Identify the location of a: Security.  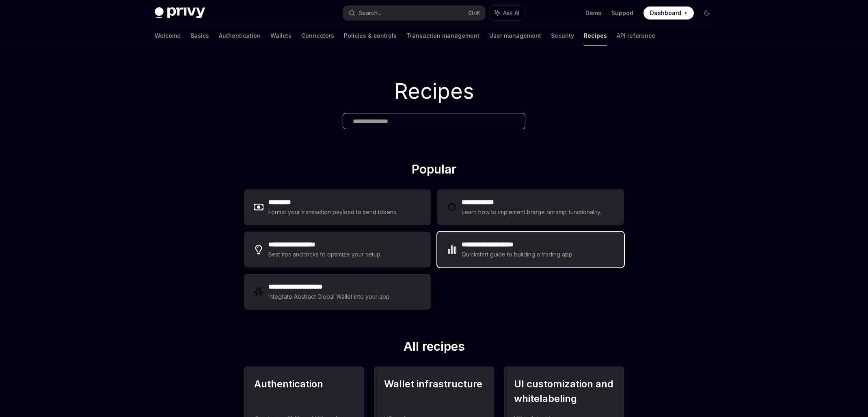
(562, 36).